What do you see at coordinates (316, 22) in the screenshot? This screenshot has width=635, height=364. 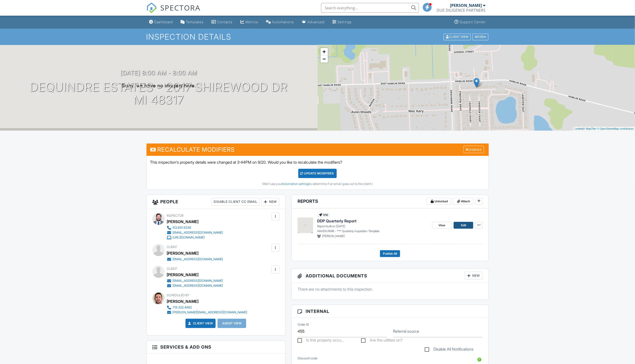 I see `div: Advanced` at bounding box center [316, 22].